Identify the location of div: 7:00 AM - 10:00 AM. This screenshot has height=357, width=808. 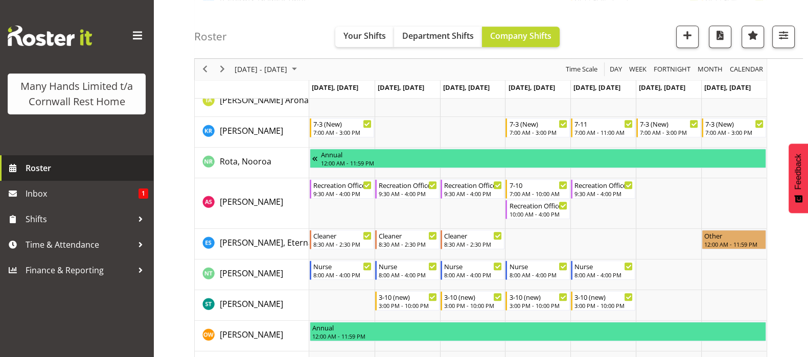
(538, 194).